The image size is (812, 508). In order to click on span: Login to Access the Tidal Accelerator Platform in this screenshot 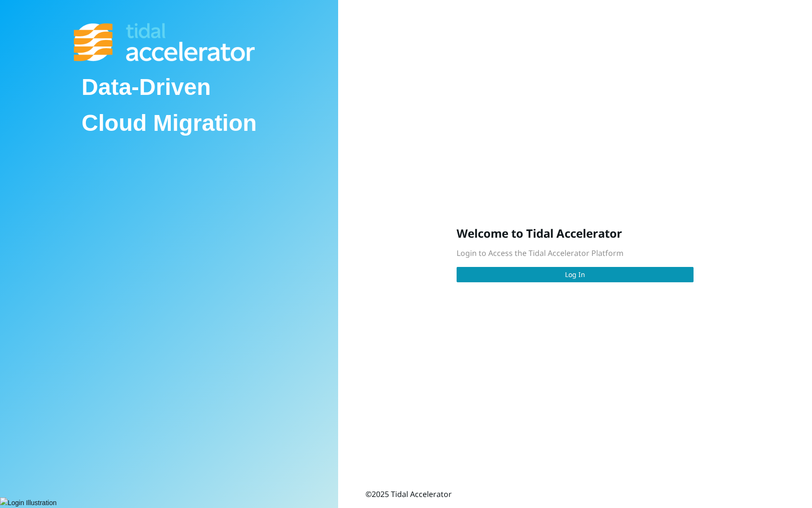, I will do `click(540, 253)`.